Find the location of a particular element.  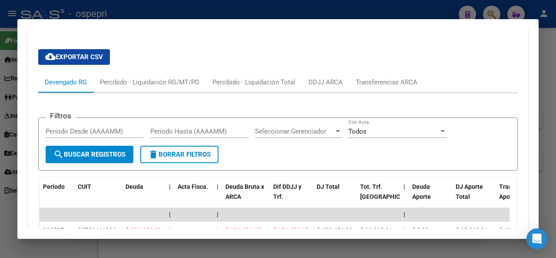

mat-icon: delete is located at coordinates (153, 154).